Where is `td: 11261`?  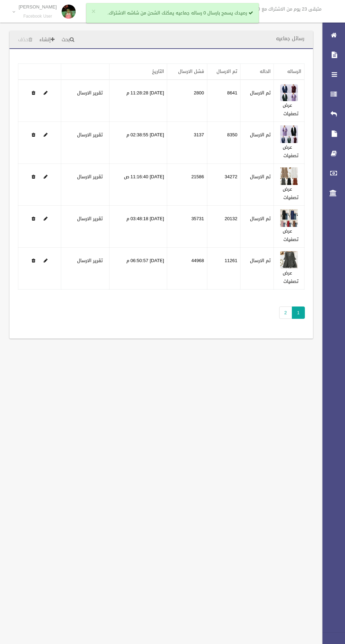 td: 11261 is located at coordinates (224, 268).